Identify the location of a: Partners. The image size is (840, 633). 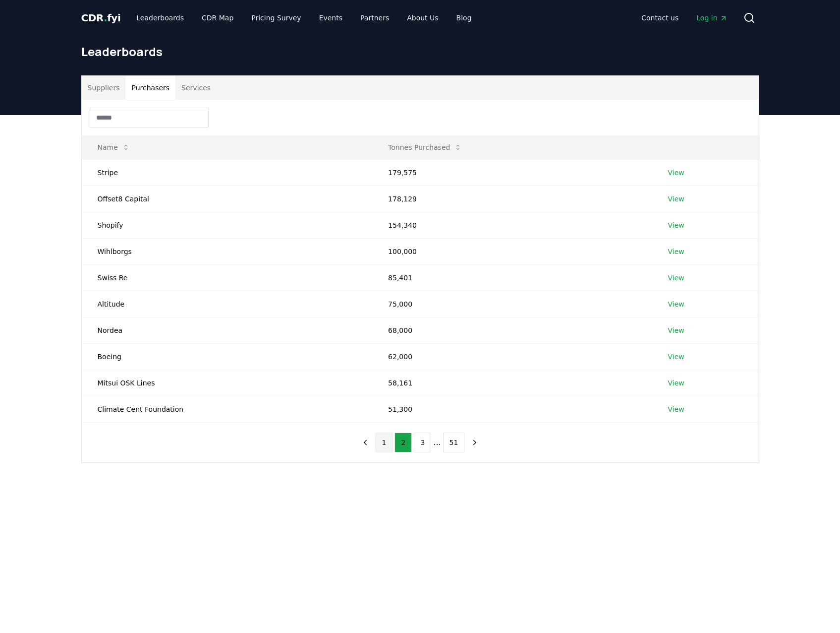
(375, 18).